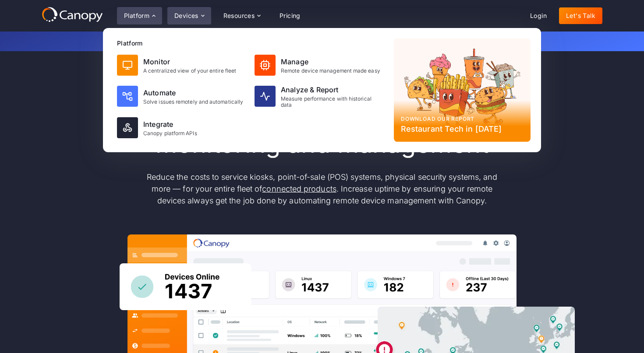  Describe the element at coordinates (581, 16) in the screenshot. I see `a: Let's Talk` at that location.